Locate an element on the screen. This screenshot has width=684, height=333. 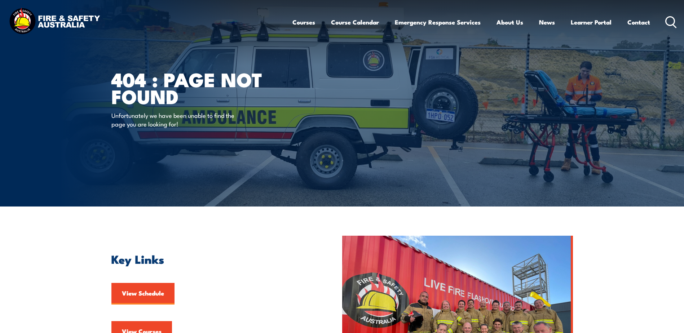
h1: 404 : Page Not Found is located at coordinates (200, 87).